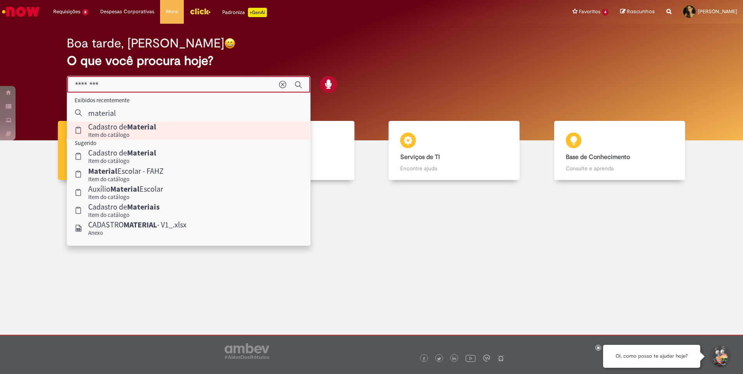 This screenshot has height=374, width=743. Describe the element at coordinates (424, 359) in the screenshot. I see `img: logo_footer_facebook.png` at that location.